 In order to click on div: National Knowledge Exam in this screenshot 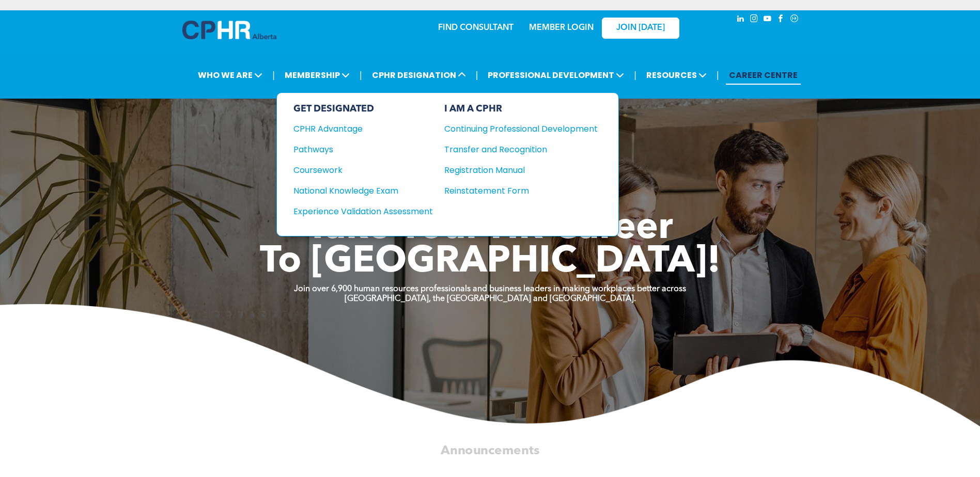, I will do `click(356, 190)`.